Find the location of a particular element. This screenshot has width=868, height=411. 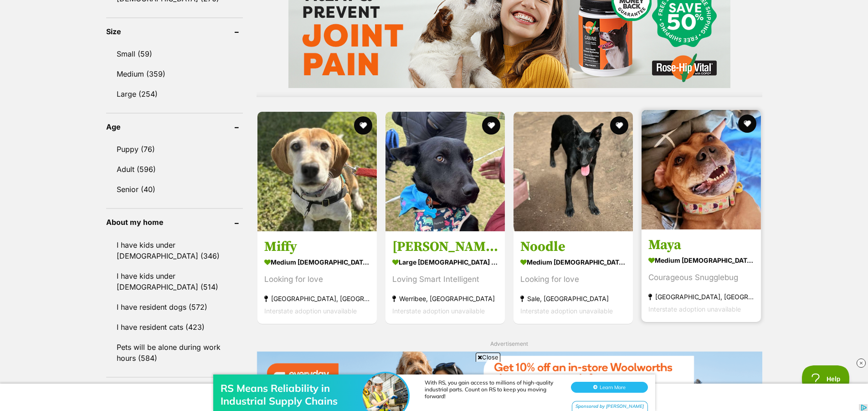

h3: Maya is located at coordinates (701, 245).